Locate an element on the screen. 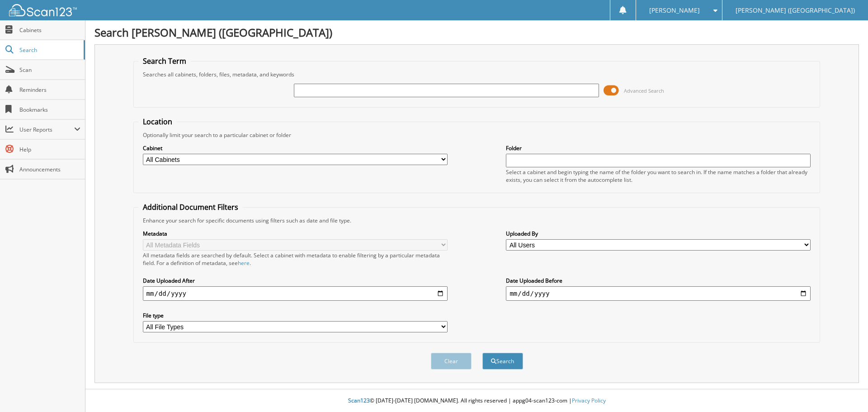 This screenshot has height=412, width=868. div: Enhance your search for specific documents using filters such as date and file type. is located at coordinates (477, 220).